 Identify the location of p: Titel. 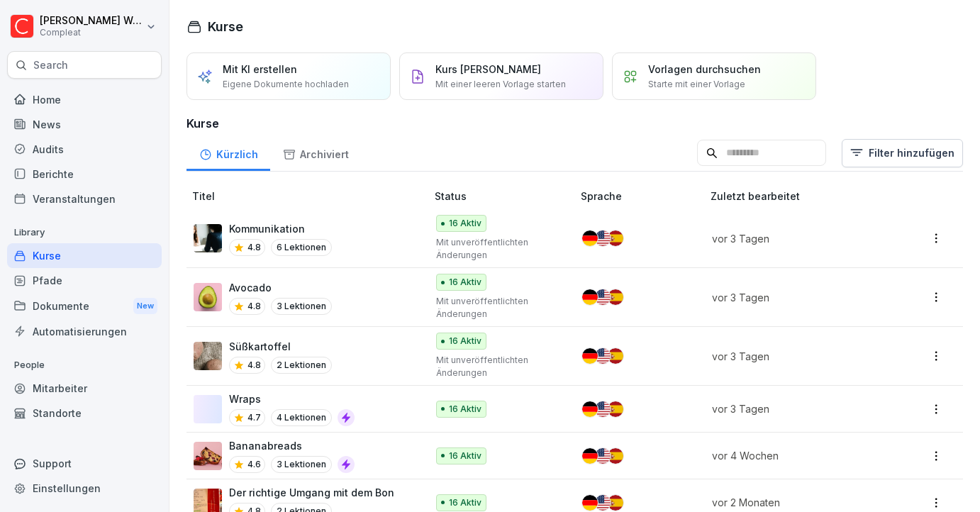
(310, 196).